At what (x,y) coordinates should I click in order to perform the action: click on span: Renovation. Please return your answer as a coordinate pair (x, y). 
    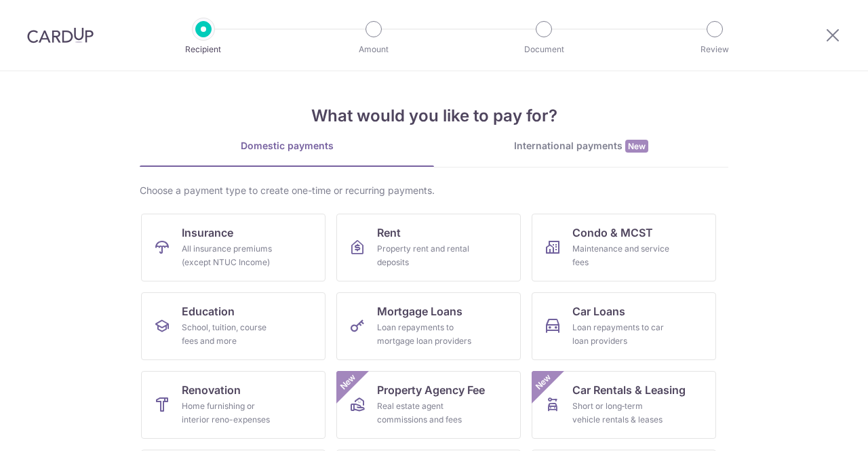
    Looking at the image, I should click on (211, 390).